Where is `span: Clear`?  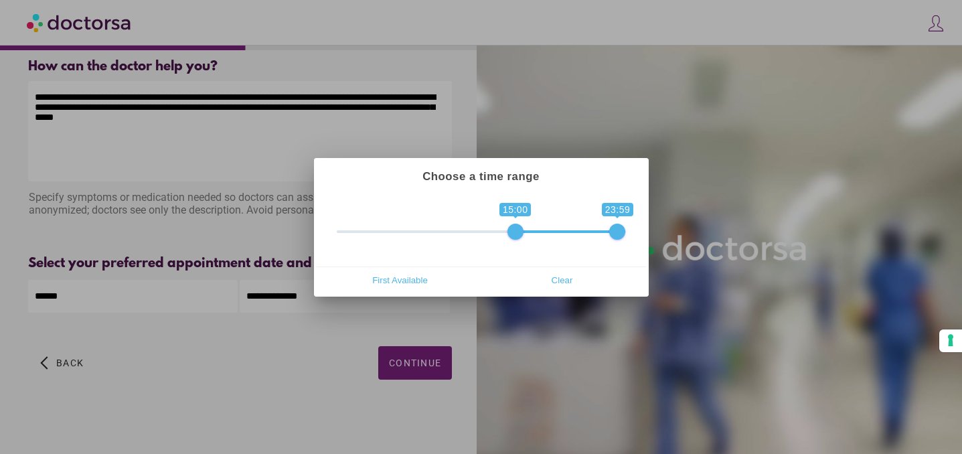 span: Clear is located at coordinates (562, 280).